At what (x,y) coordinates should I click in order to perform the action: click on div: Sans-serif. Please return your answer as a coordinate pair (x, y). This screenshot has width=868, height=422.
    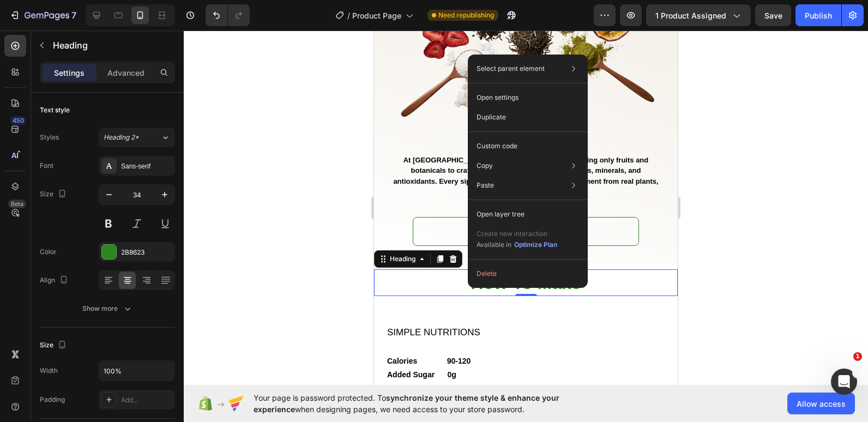
    Looking at the image, I should click on (147, 166).